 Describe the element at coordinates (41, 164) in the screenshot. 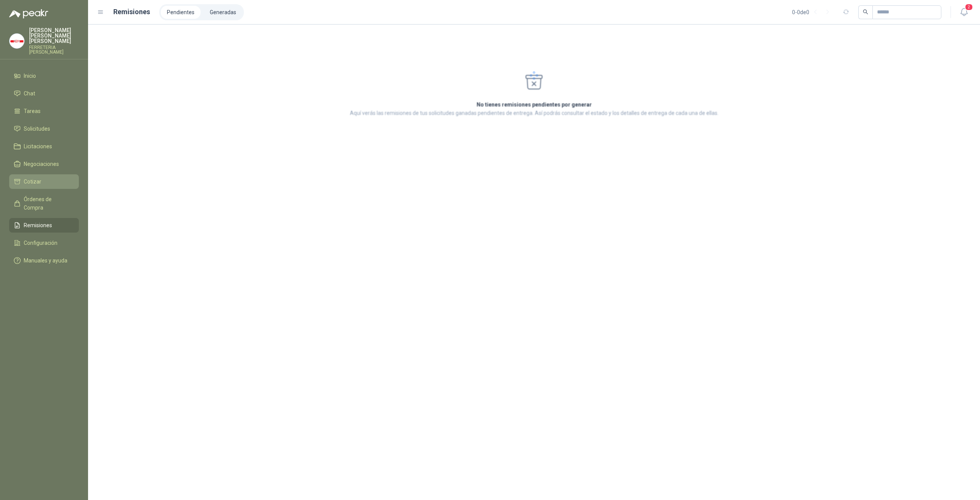

I see `span: Negociaciones` at that location.